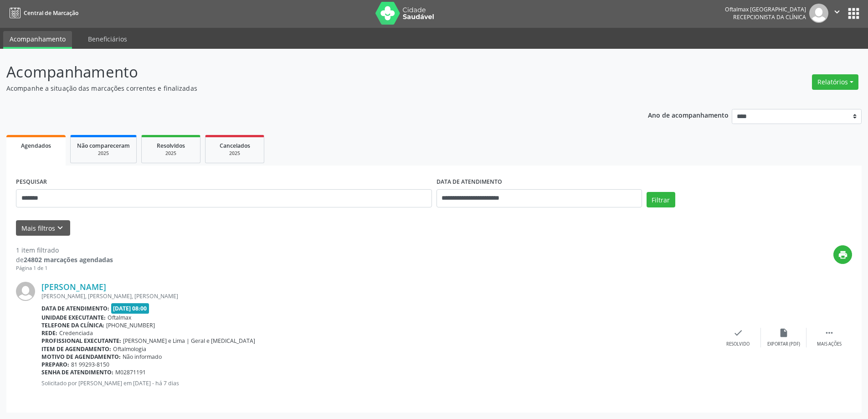 The width and height of the screenshot is (868, 419). I want to click on span: Oftalmax, so click(119, 317).